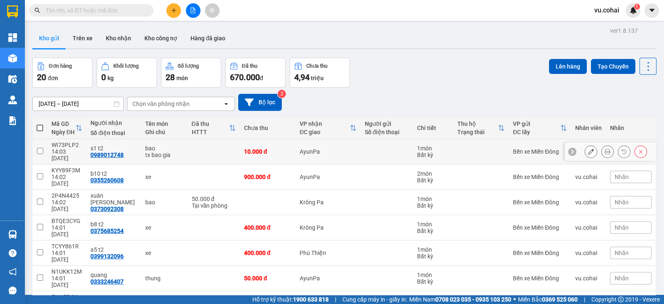 The width and height of the screenshot is (664, 304). I want to click on sup: 1, so click(637, 7).